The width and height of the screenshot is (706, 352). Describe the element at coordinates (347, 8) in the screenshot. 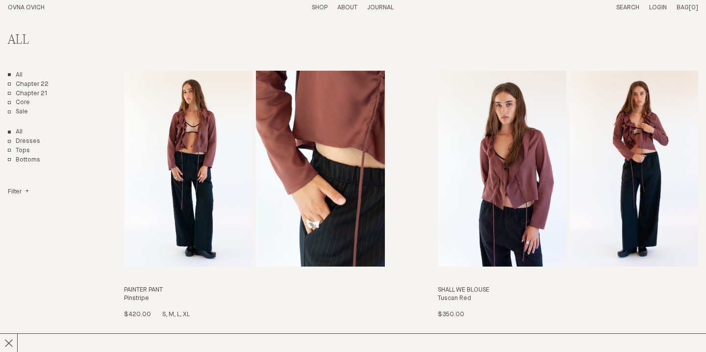

I see `summary: About` at that location.